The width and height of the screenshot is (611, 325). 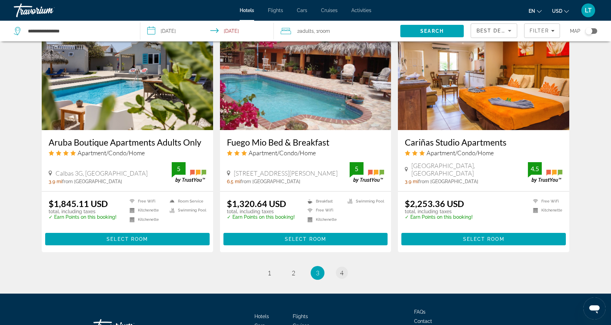 I want to click on button: Search, so click(x=432, y=31).